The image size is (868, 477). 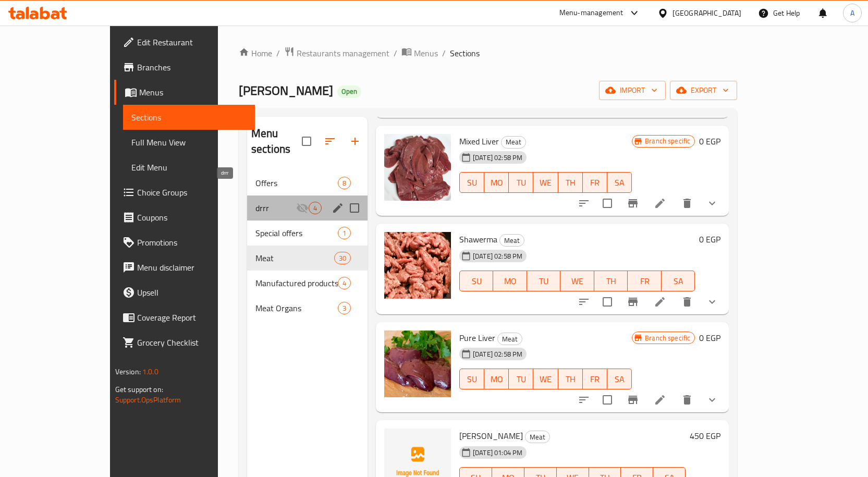 I want to click on span: 1, so click(x=345, y=233).